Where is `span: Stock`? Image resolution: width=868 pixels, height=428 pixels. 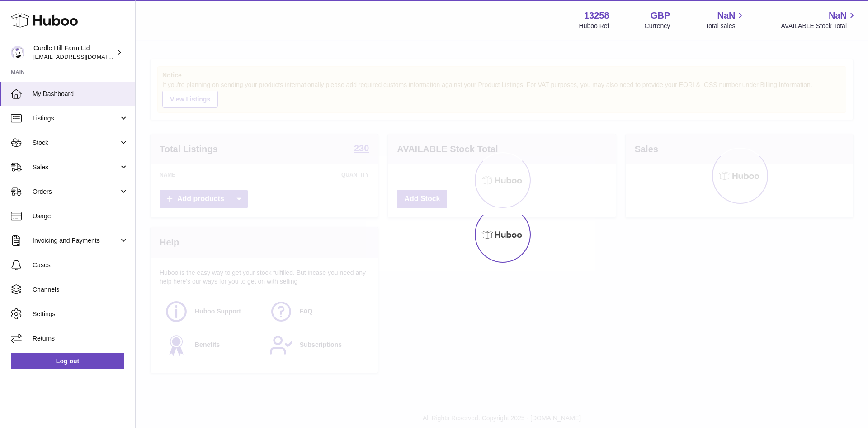
span: Stock is located at coordinates (76, 143).